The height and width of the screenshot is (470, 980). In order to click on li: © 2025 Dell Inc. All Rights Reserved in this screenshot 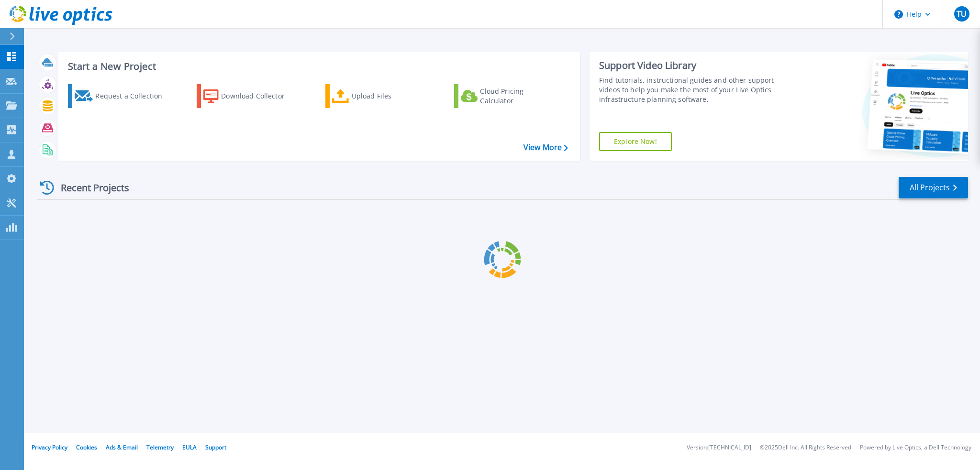, I will do `click(805, 448)`.